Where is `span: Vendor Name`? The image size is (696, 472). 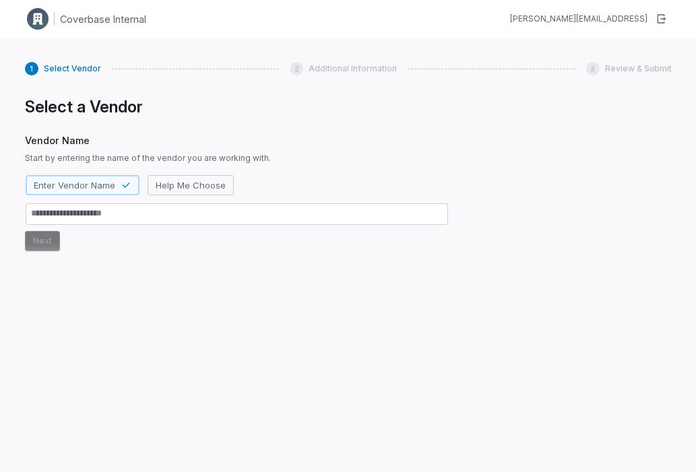 span: Vendor Name is located at coordinates (236, 140).